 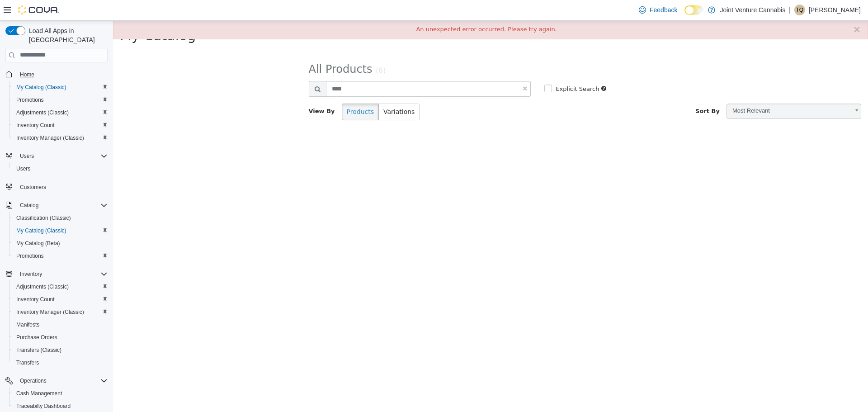 I want to click on span: View By, so click(x=209, y=90).